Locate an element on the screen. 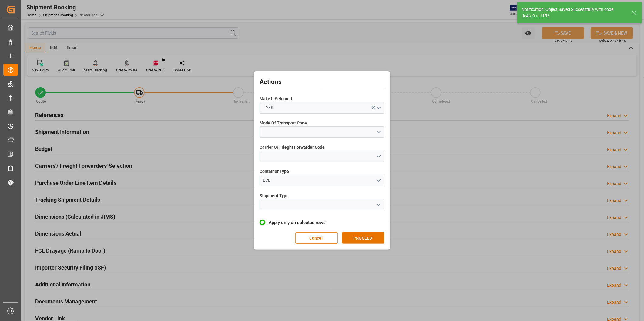  h2: Actions is located at coordinates (322, 82).